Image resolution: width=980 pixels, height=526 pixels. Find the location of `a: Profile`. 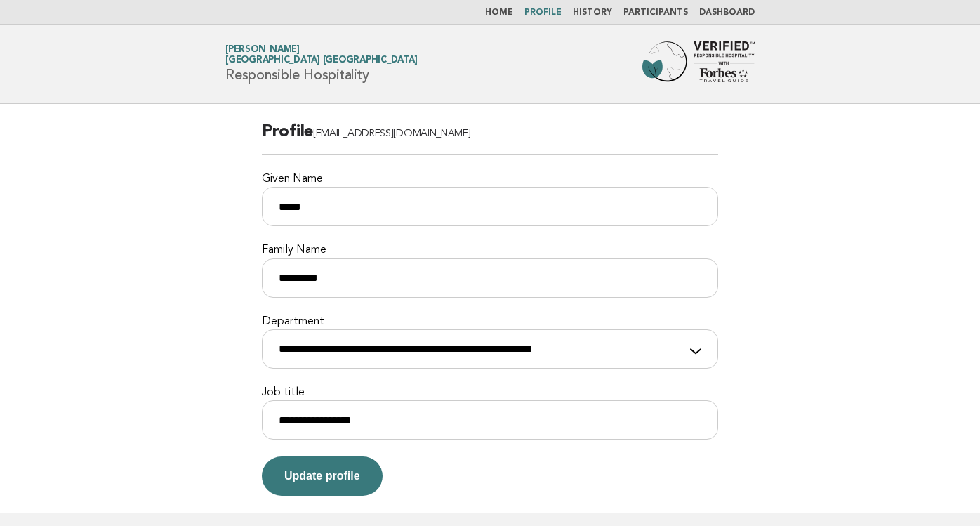

a: Profile is located at coordinates (543, 13).